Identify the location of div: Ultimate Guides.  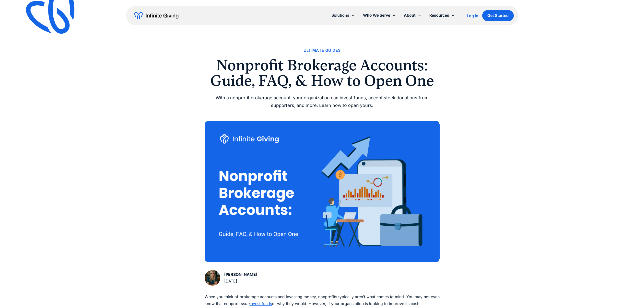
(322, 50).